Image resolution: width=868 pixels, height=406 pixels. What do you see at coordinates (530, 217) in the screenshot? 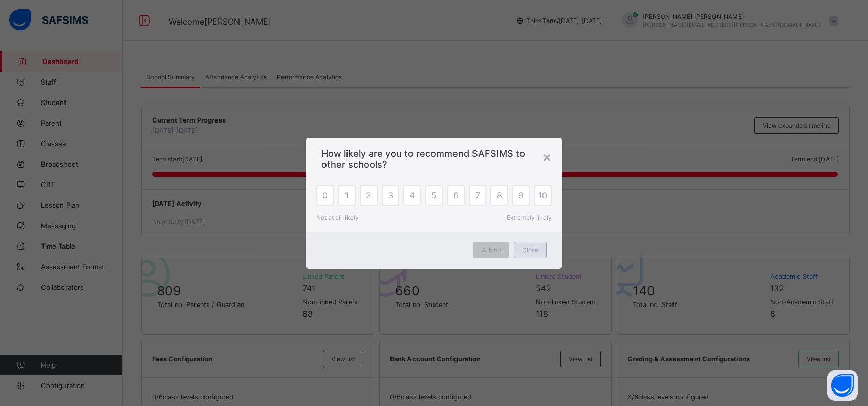
I see `span: Extremely likely` at bounding box center [530, 217].